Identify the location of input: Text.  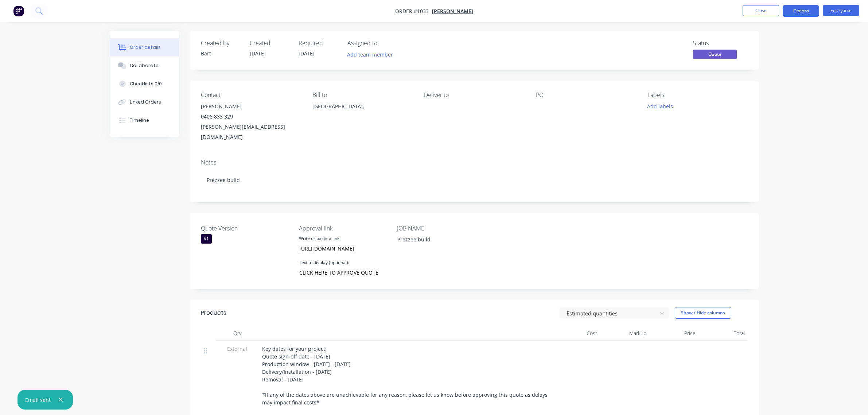
(339, 272).